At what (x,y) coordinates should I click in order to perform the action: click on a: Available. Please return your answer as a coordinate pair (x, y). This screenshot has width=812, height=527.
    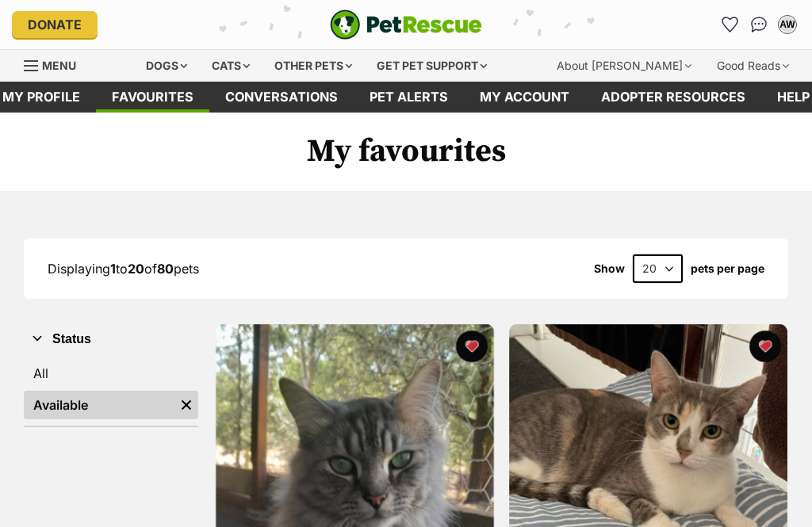
    Looking at the image, I should click on (99, 405).